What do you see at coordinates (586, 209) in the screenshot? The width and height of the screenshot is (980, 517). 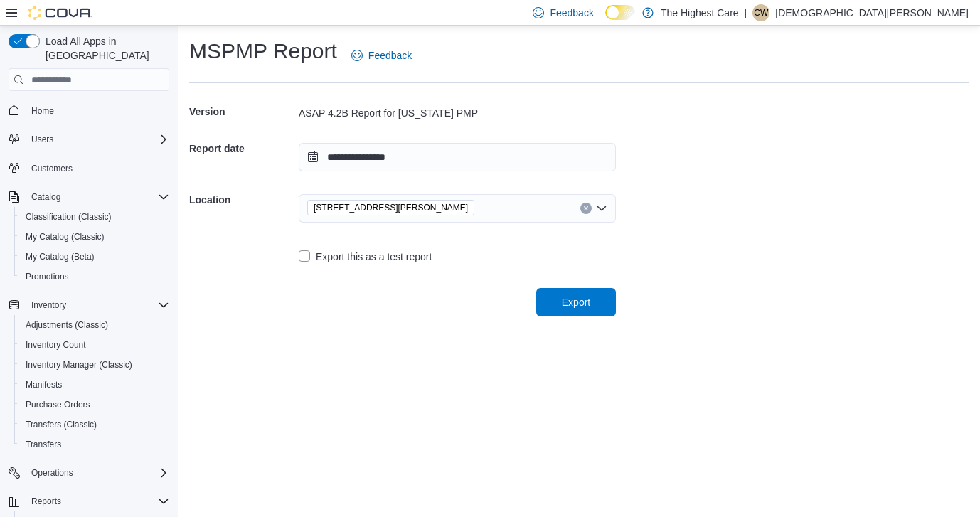 I see `button: Clear input` at bounding box center [586, 209].